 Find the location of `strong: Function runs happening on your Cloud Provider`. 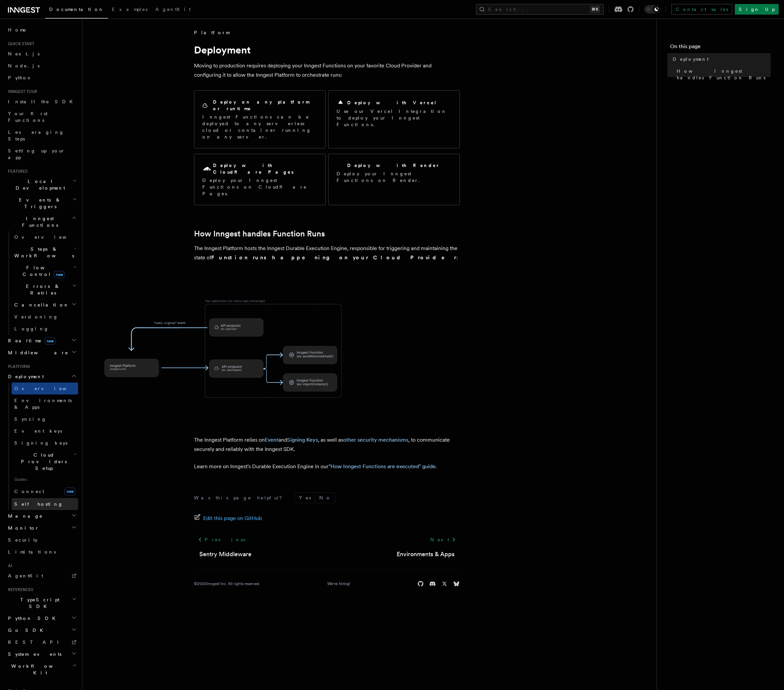

strong: Function runs happening on your Cloud Provider is located at coordinates (334, 257).